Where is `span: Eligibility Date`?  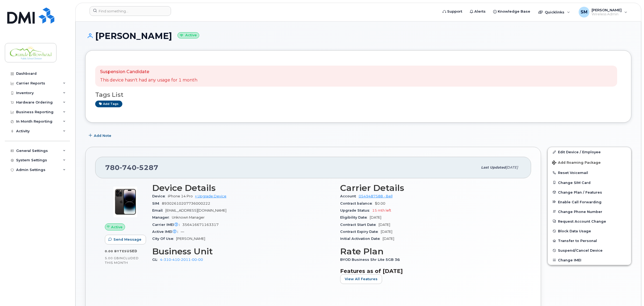 span: Eligibility Date is located at coordinates (355, 217).